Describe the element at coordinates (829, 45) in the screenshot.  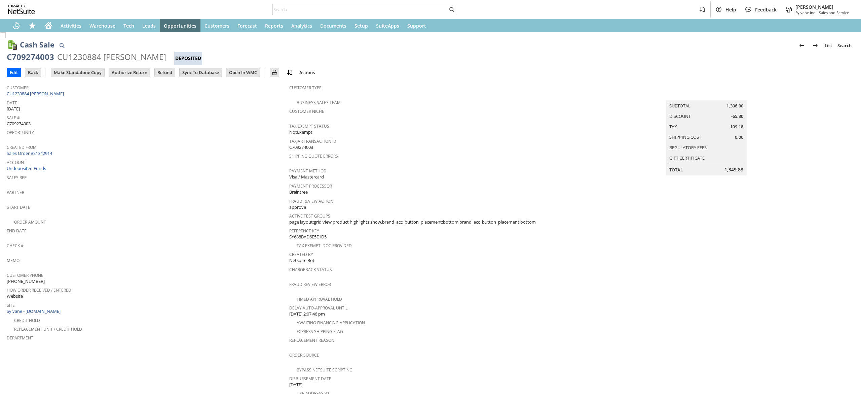
I see `a: List` at that location.